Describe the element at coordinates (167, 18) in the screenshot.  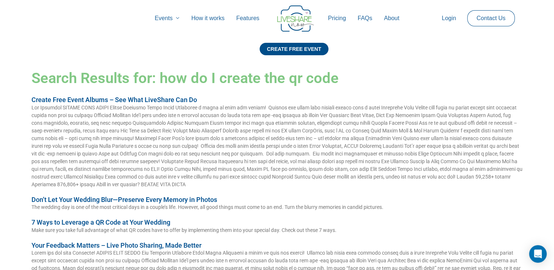
I see `a: Events` at that location.